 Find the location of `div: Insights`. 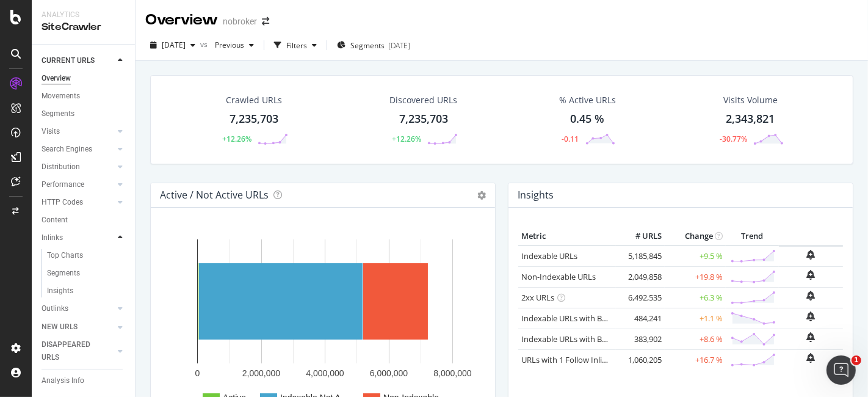

div: Insights is located at coordinates (60, 291).